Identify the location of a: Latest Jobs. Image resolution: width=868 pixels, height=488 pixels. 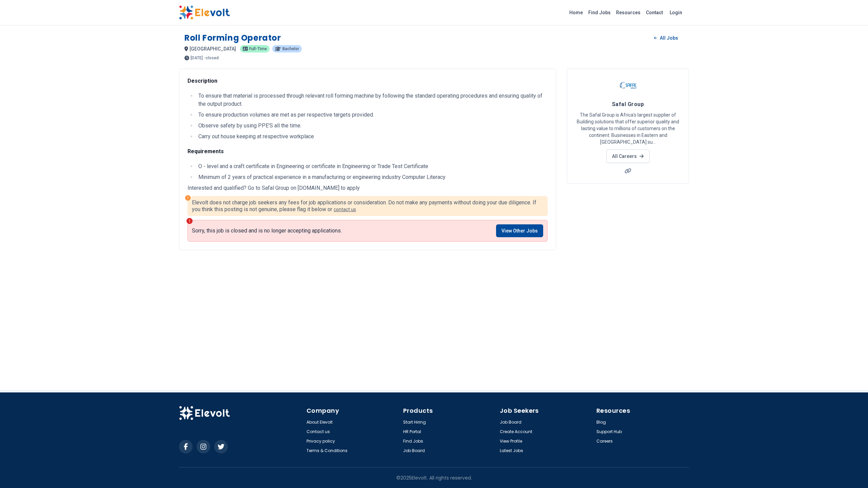
(512, 450).